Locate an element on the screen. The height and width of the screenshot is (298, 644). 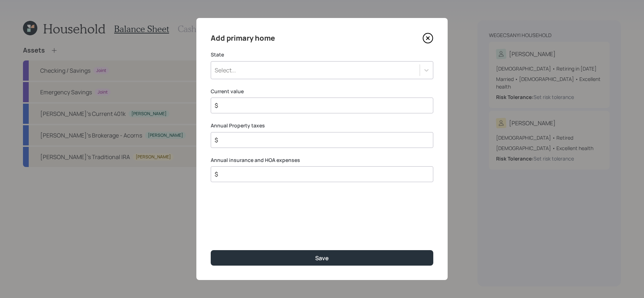
div: Save is located at coordinates (322, 258).